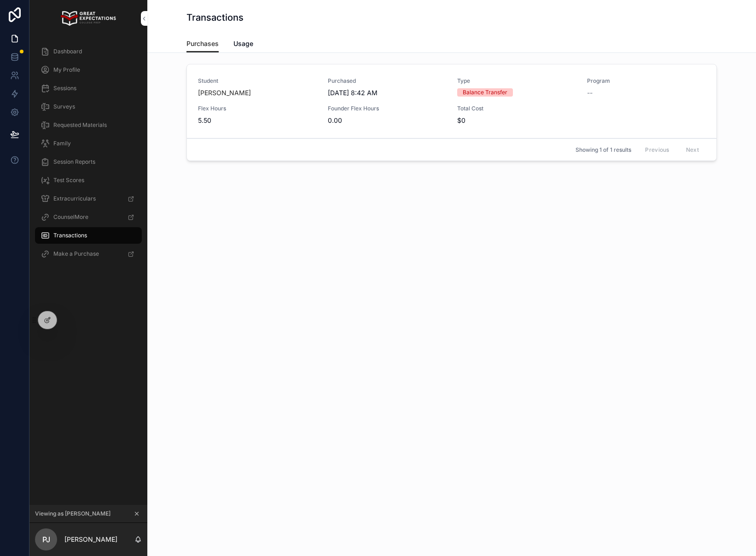 The image size is (756, 556). What do you see at coordinates (65, 88) in the screenshot?
I see `span: Sessions` at bounding box center [65, 88].